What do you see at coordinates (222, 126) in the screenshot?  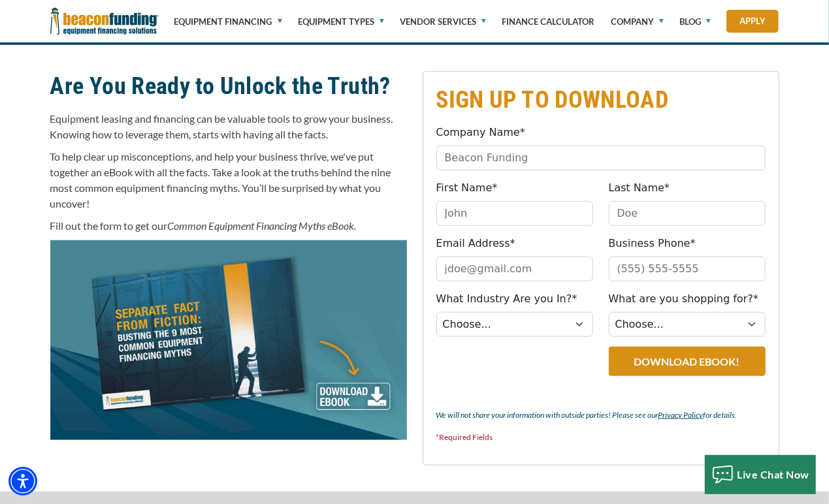 I see `span: Equipment leasing and financing can be valuable tools to grow your business. Knowing how to lever...` at bounding box center [222, 126].